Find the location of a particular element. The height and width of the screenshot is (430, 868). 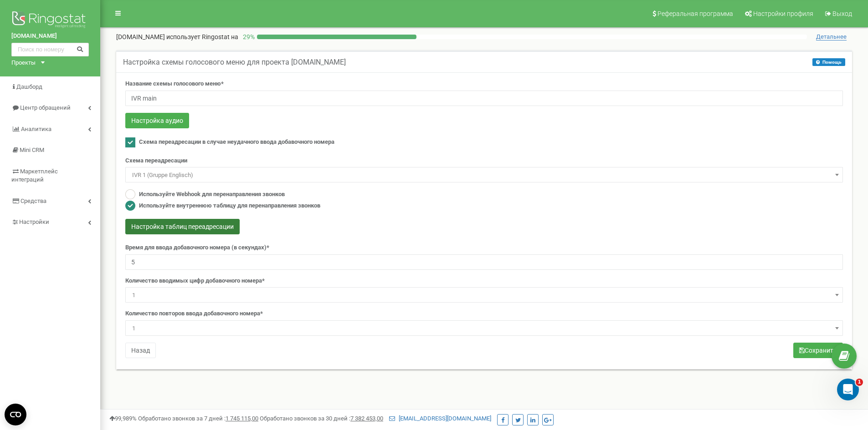

span: Реферальная программа is located at coordinates (695, 14).